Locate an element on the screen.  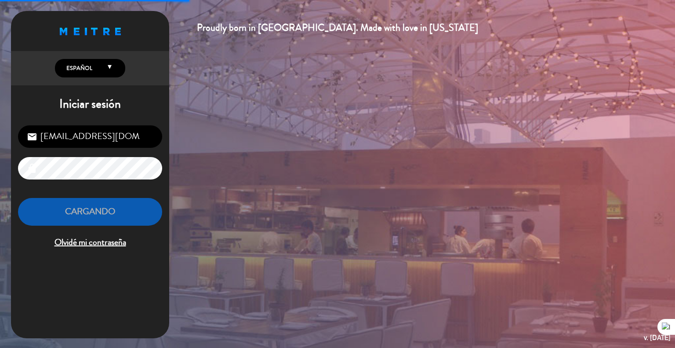
button: Cargando is located at coordinates (90, 211).